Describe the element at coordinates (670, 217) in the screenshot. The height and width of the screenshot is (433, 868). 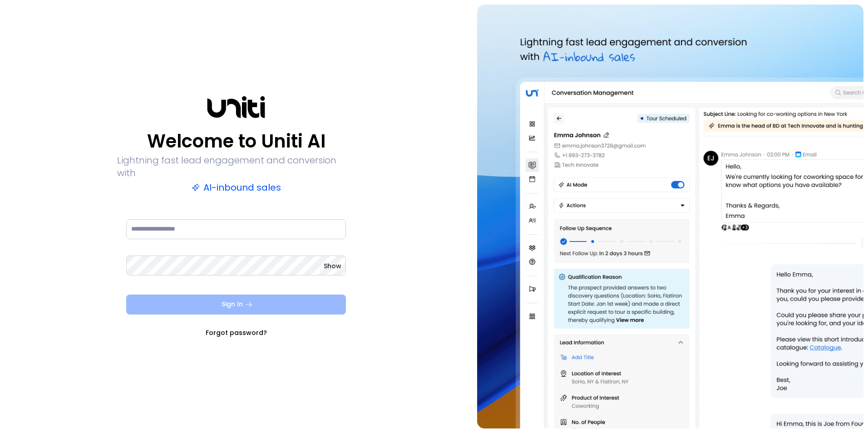
I see `img: auth-hero.png` at that location.